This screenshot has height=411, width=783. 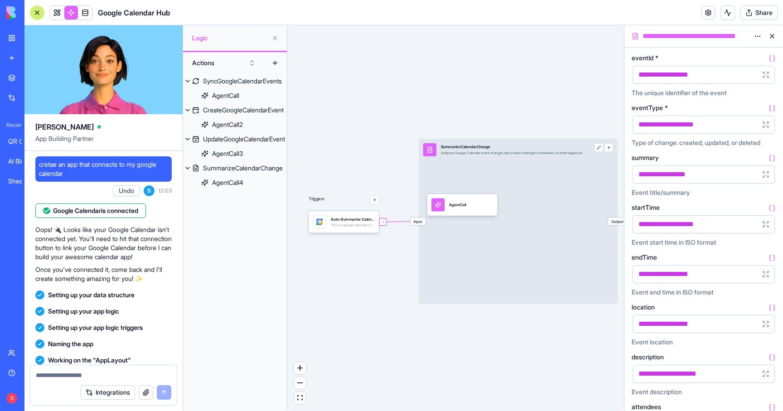 I want to click on span: Recent, so click(x=12, y=125).